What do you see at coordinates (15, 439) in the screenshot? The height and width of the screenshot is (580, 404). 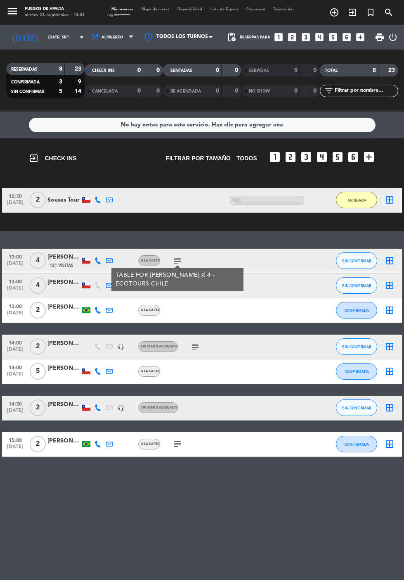 I see `span: 15:00` at bounding box center [15, 439].